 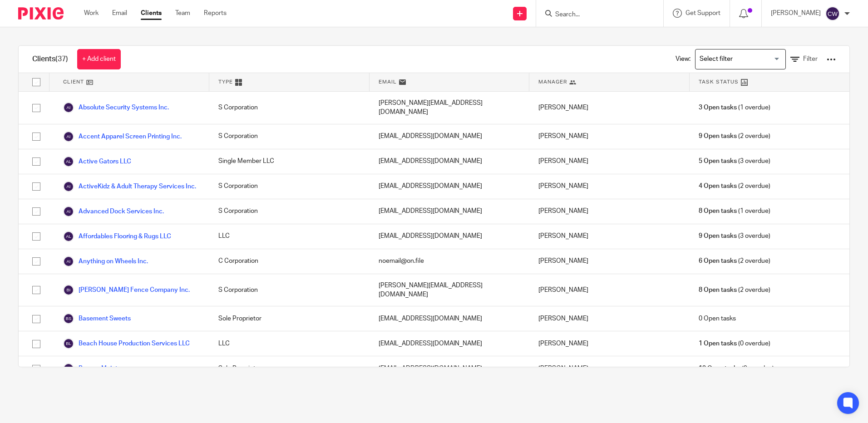 What do you see at coordinates (740, 59) in the screenshot?
I see `div: Search for option` at bounding box center [740, 59].